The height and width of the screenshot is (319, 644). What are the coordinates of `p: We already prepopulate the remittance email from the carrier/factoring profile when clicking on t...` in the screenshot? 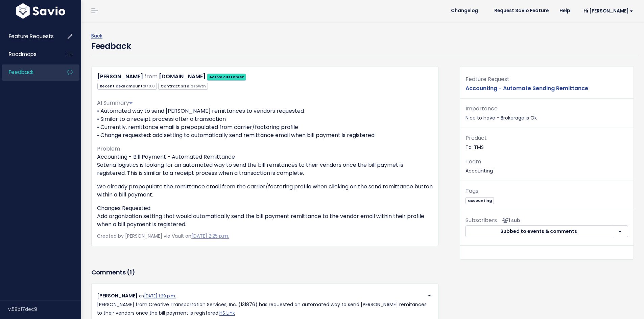 It's located at (264, 191).